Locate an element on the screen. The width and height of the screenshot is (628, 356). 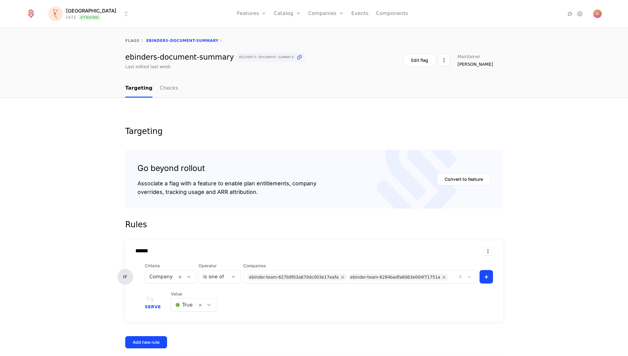
button: Convert to feature is located at coordinates (464, 179).